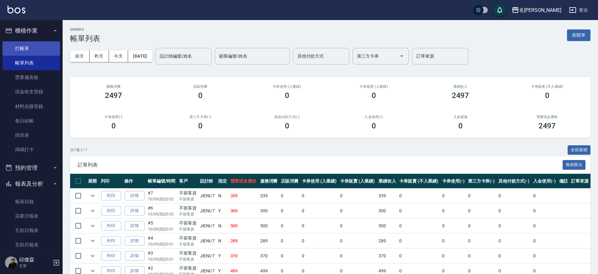 The image size is (598, 274). I want to click on button: 報表及分析, so click(31, 184).